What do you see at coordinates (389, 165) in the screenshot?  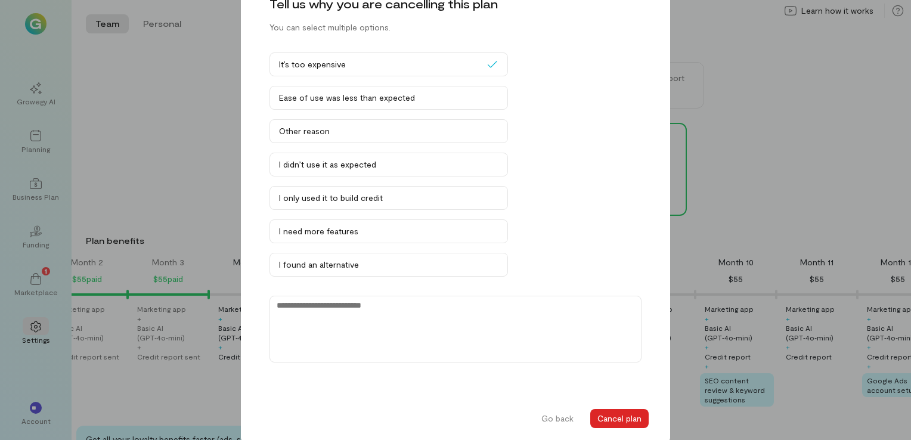 I see `button: I didn’t use it as expected` at bounding box center [389, 165].